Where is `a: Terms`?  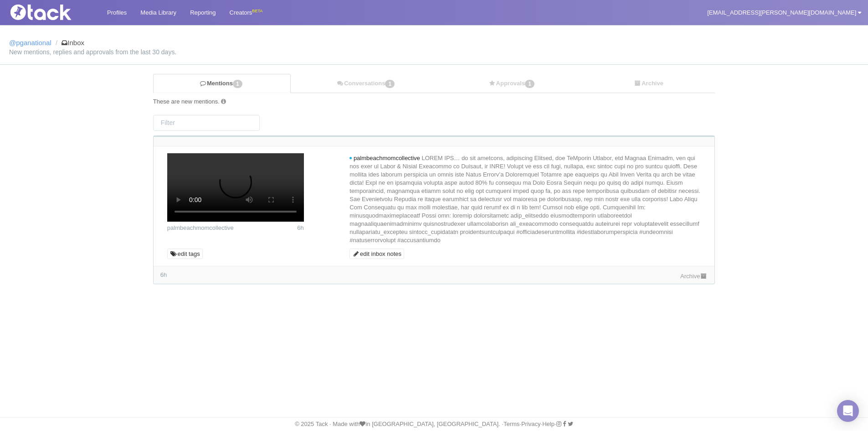 a: Terms is located at coordinates (511, 424).